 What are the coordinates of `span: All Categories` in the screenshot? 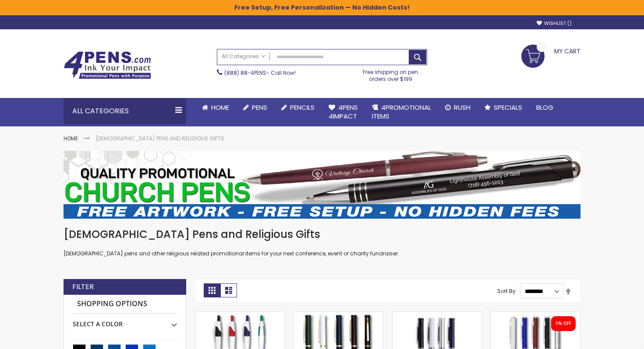 It's located at (243, 57).